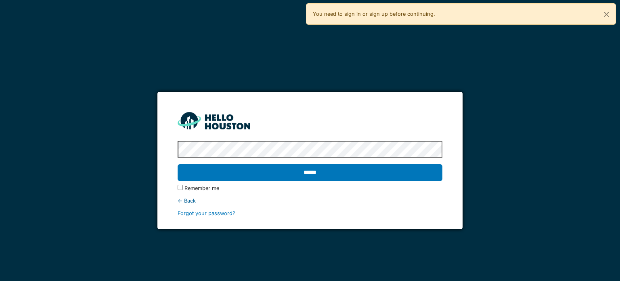 The image size is (620, 281). What do you see at coordinates (202, 188) in the screenshot?
I see `label: Remember me` at bounding box center [202, 188].